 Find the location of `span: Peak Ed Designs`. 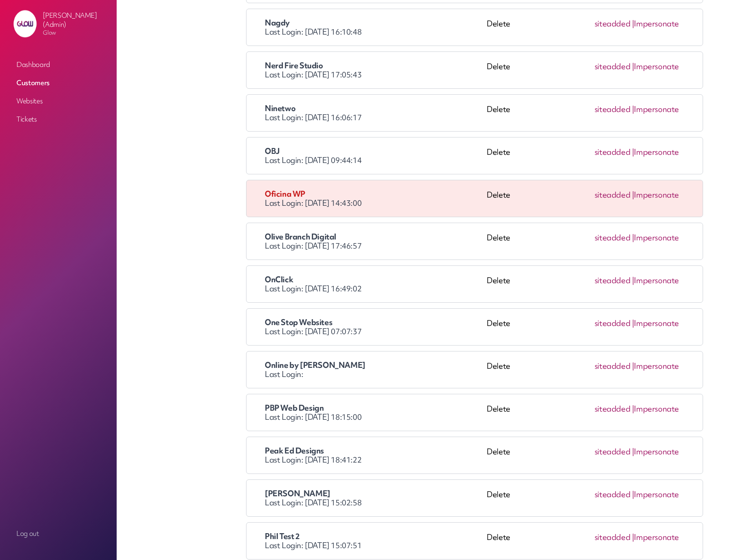

span: Peak Ed Designs is located at coordinates (295, 451).